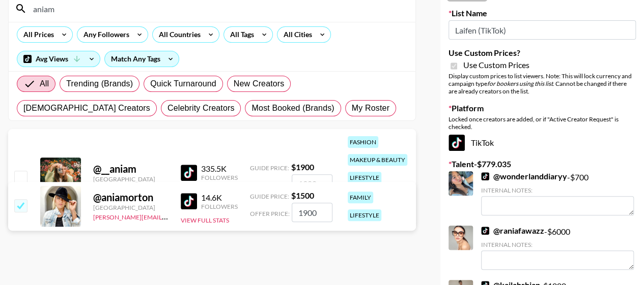  What do you see at coordinates (37, 34) in the screenshot?
I see `div: All Prices` at bounding box center [37, 34].